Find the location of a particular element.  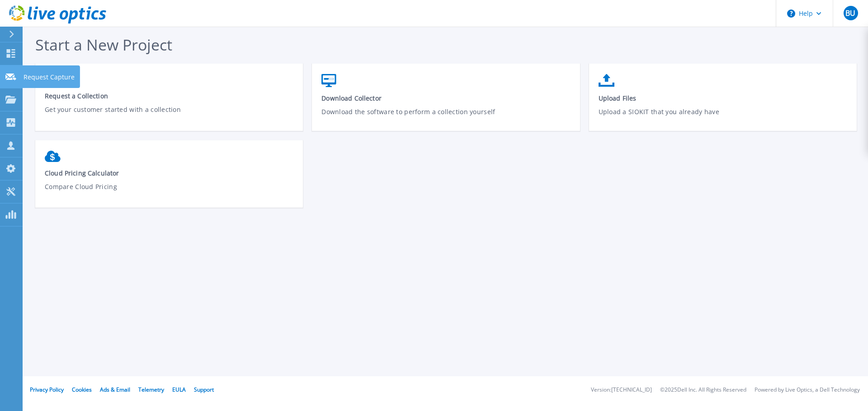

span: Download Collector is located at coordinates (446, 98).